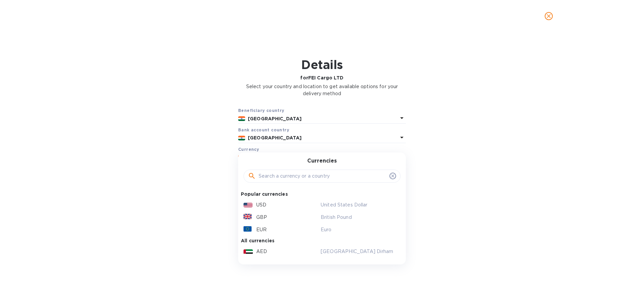  What do you see at coordinates (322, 65) in the screenshot?
I see `h1: Details` at bounding box center [322, 65].